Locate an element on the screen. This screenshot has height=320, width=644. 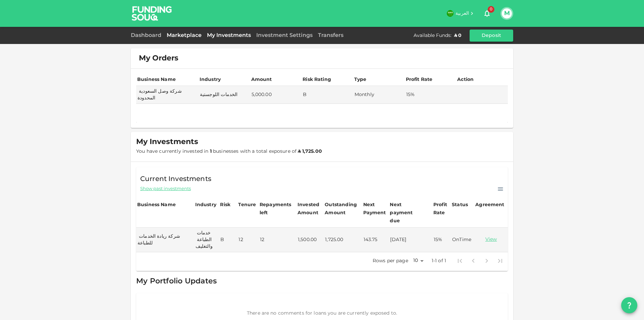
div: ʢ 0 is located at coordinates (458, 36).